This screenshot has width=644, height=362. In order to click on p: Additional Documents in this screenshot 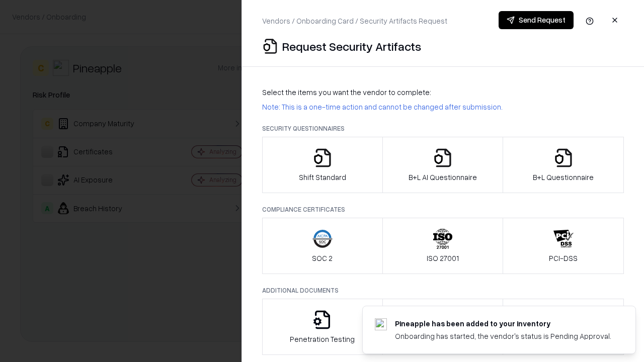, I will do `click(443, 290)`.